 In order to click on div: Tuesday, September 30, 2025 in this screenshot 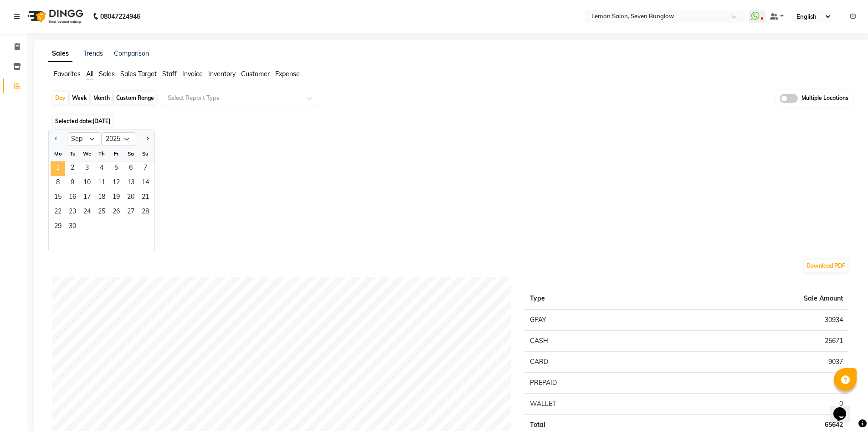, I will do `click(72, 227)`.